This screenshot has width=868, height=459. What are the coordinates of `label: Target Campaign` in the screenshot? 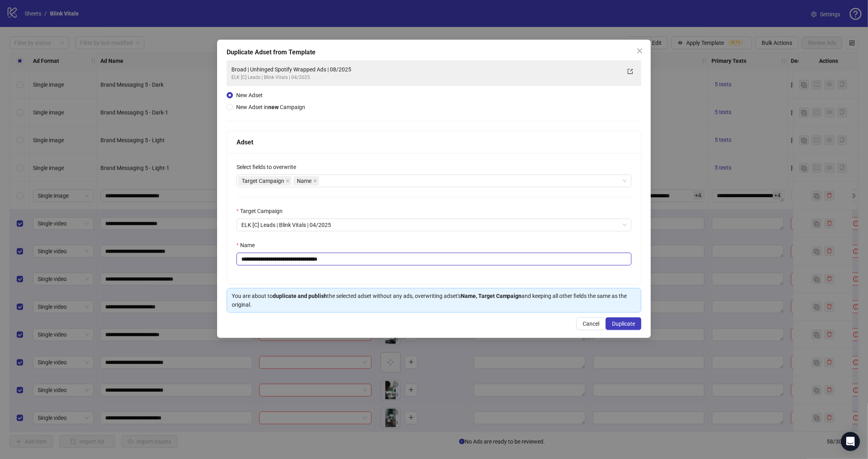 It's located at (262, 211).